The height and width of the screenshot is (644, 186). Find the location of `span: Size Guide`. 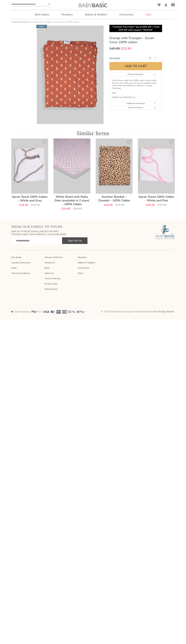

span: Size Guide is located at coordinates (115, 58).